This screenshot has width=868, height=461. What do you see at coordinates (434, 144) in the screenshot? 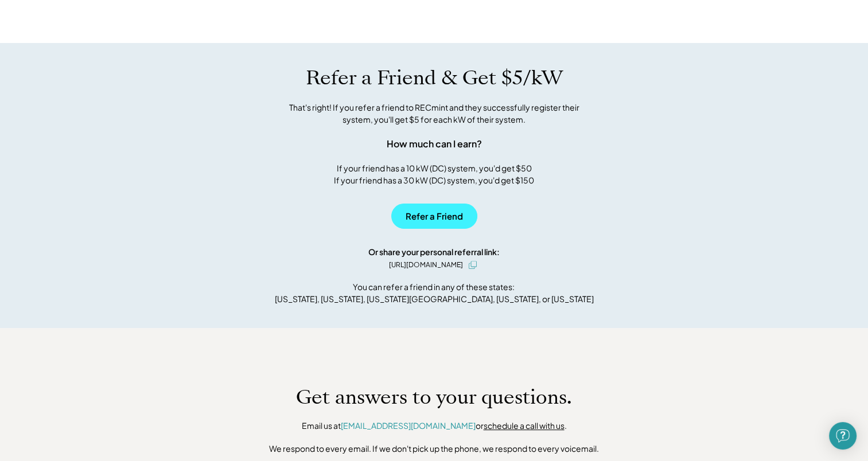
I see `div: How much can I earn?` at bounding box center [434, 144].